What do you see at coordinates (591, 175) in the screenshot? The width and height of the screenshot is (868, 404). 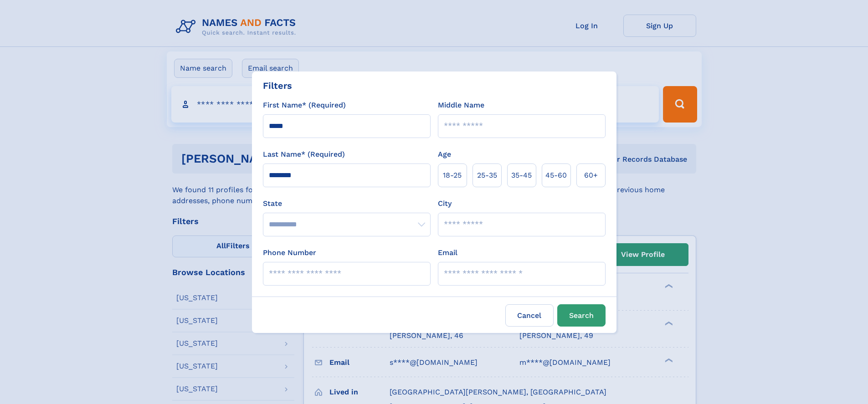 I see `span: 60+` at bounding box center [591, 175].